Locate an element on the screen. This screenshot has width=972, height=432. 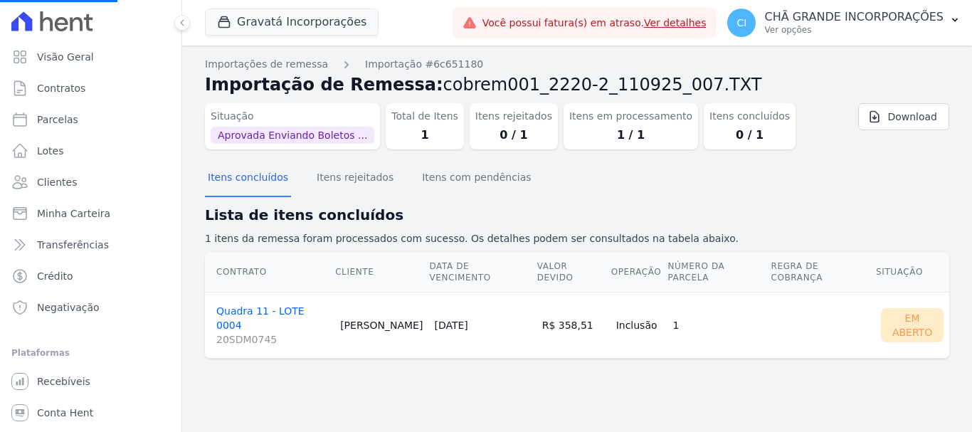
a: Importação #6c651180 is located at coordinates (424, 64).